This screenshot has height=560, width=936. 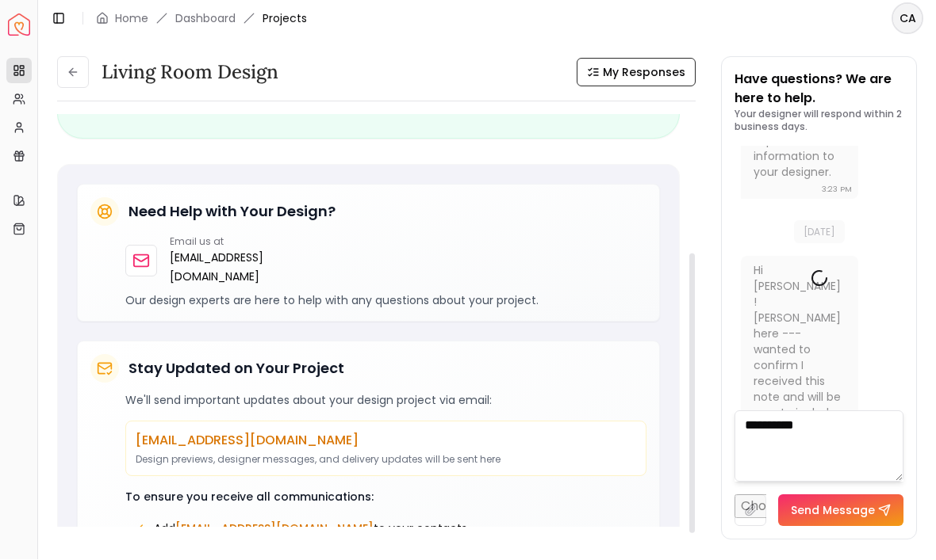 I want to click on div: 3:23 PM, so click(x=837, y=190).